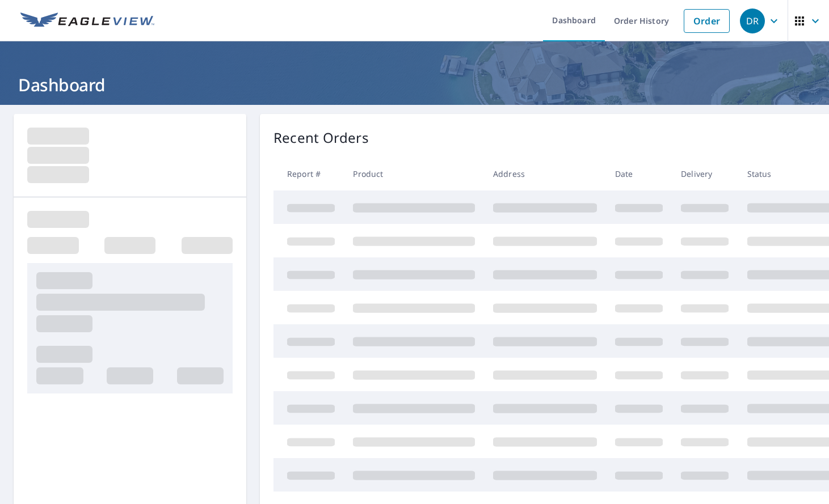  Describe the element at coordinates (705, 173) in the screenshot. I see `th: Delivery` at that location.